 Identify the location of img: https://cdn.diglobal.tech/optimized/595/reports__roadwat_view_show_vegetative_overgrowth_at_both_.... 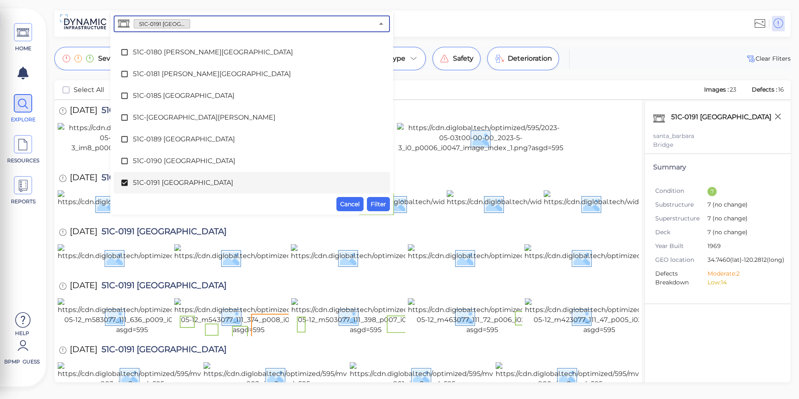
(376, 257).